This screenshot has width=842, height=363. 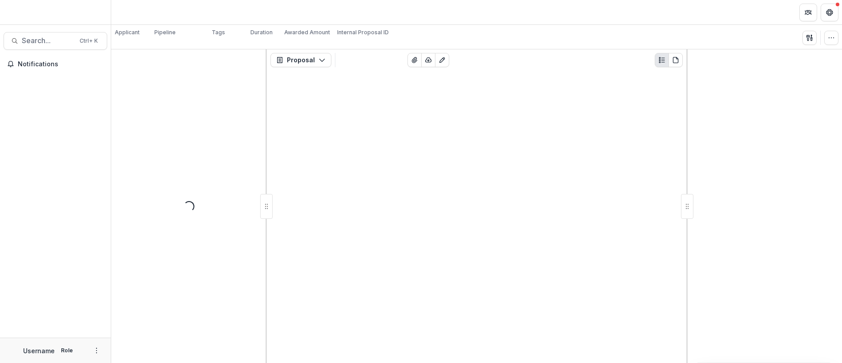 I want to click on p: Username, so click(x=39, y=350).